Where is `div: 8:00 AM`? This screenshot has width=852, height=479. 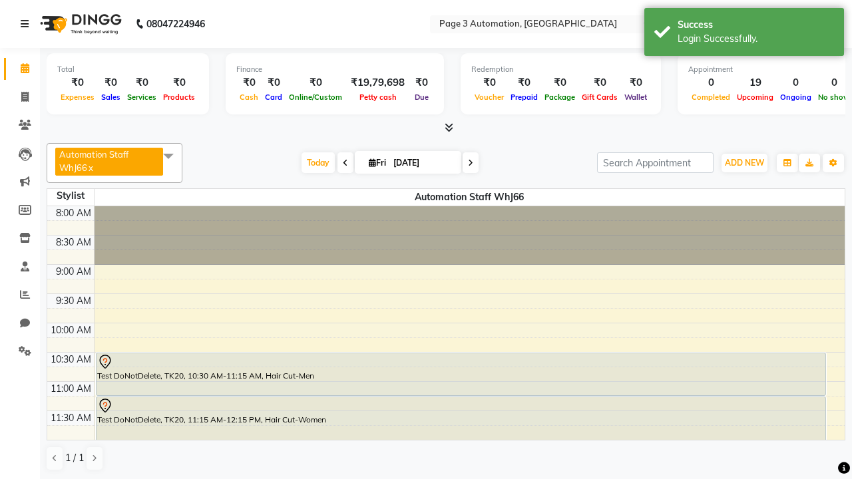 div: 8:00 AM is located at coordinates (73, 213).